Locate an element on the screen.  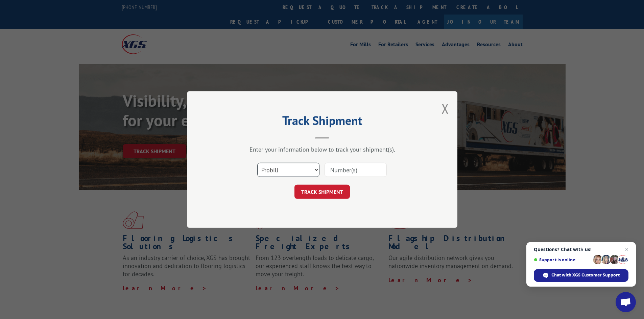
input: Number(s) is located at coordinates (355, 170).